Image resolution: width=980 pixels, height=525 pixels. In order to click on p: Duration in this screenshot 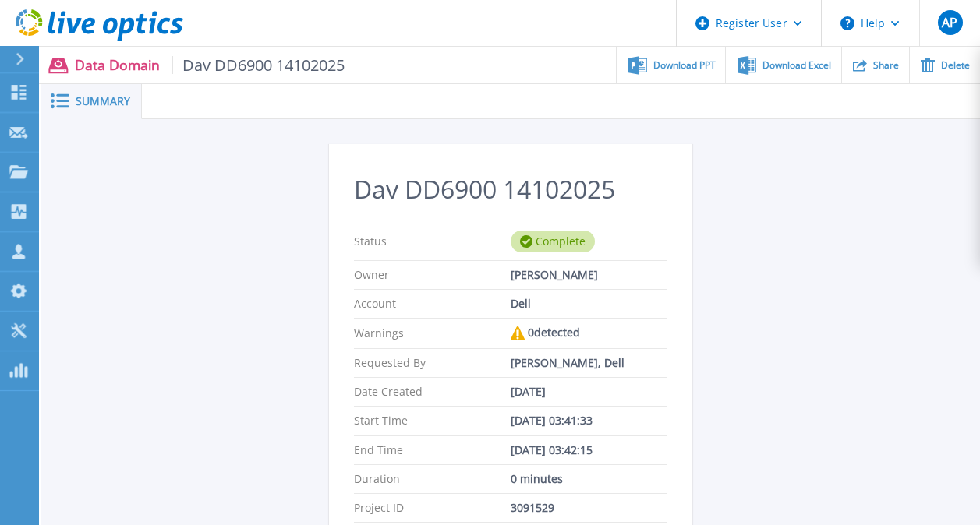, I will do `click(432, 479)`.